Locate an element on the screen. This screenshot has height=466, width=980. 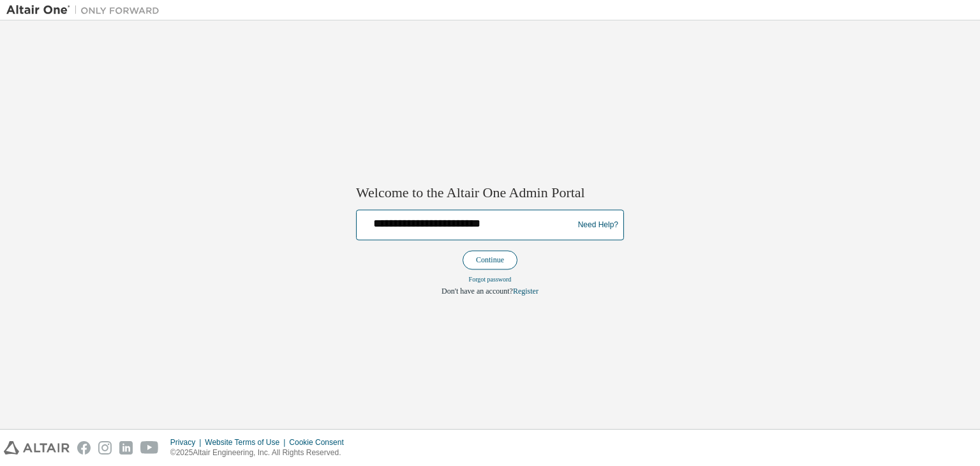
div: Cookie Consent is located at coordinates (319, 442).